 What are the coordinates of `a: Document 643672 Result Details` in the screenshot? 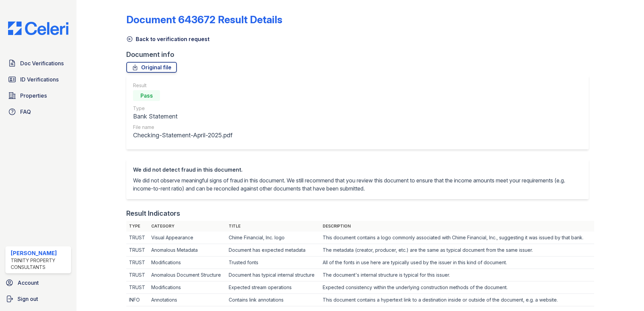 It's located at (204, 20).